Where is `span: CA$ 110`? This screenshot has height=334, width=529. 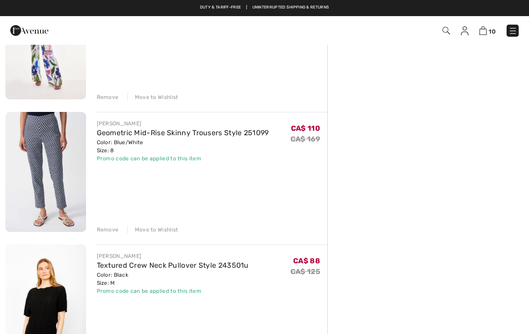 span: CA$ 110 is located at coordinates (305, 128).